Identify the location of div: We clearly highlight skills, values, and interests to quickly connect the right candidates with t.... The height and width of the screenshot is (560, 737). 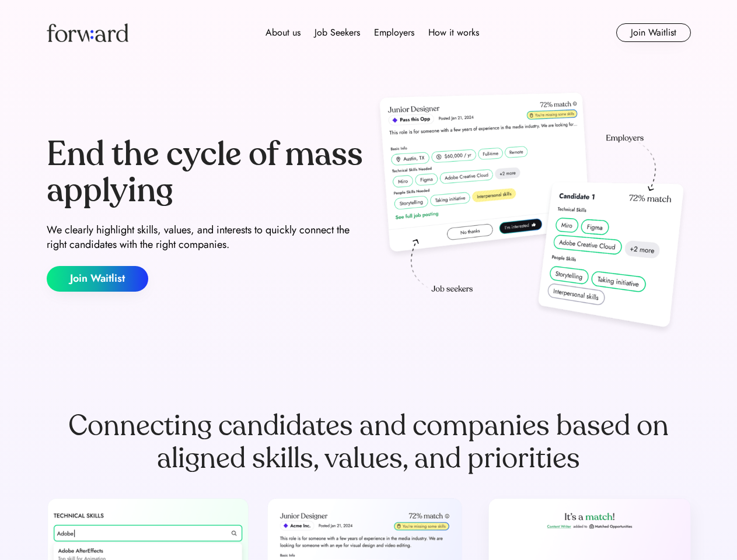
(206, 237).